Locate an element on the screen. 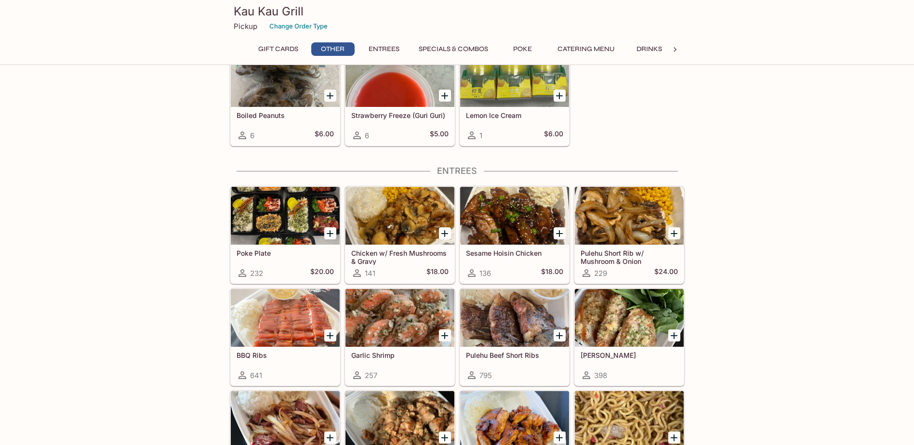 This screenshot has width=914, height=445. button: Other is located at coordinates (333, 49).